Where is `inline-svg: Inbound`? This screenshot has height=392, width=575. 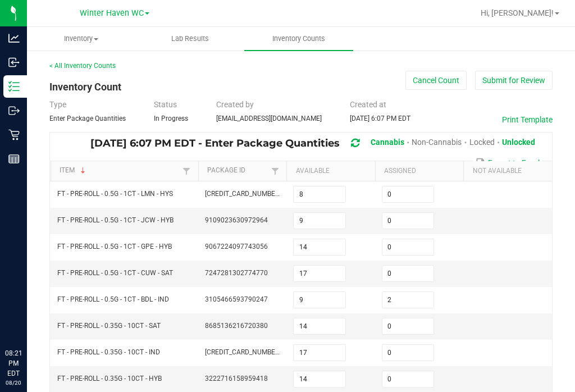 inline-svg: Inbound is located at coordinates (14, 62).